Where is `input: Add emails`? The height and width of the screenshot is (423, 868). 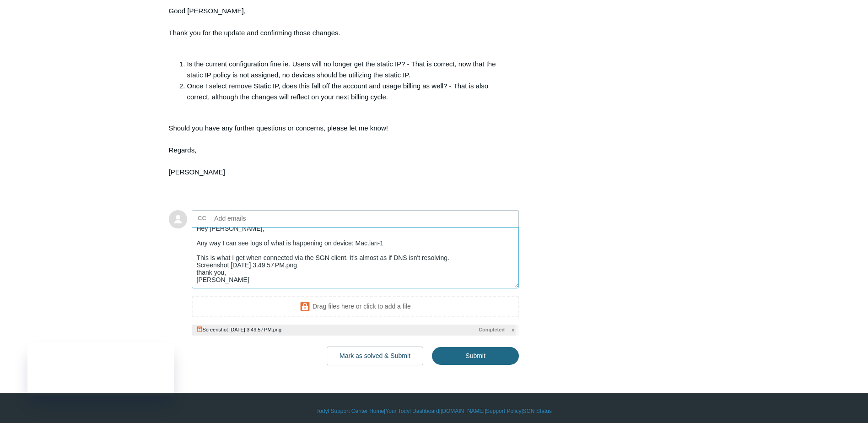 input: Add emails is located at coordinates (260, 218).